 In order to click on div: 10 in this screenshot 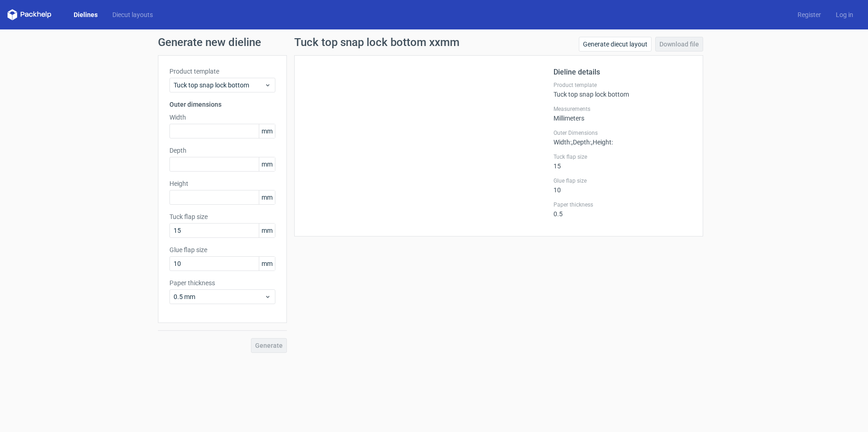, I will do `click(623, 185)`.